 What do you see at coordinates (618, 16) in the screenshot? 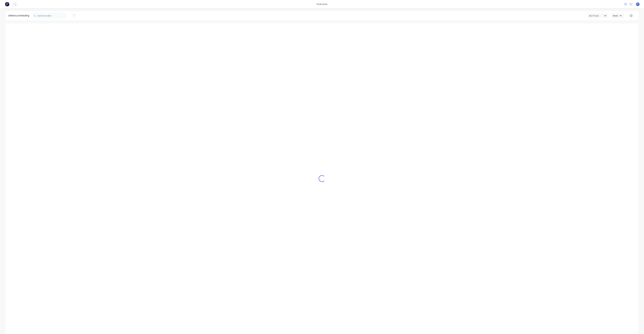
I see `button: Week` at bounding box center [618, 16].